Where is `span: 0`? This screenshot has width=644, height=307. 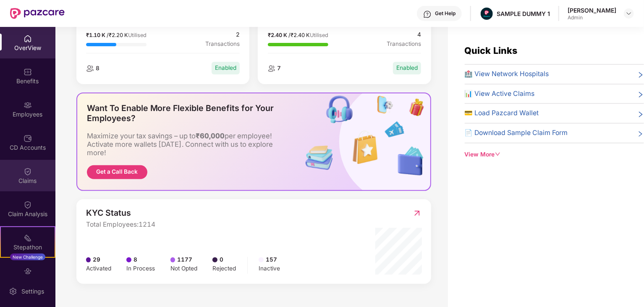 span: 0 is located at coordinates (221, 259).